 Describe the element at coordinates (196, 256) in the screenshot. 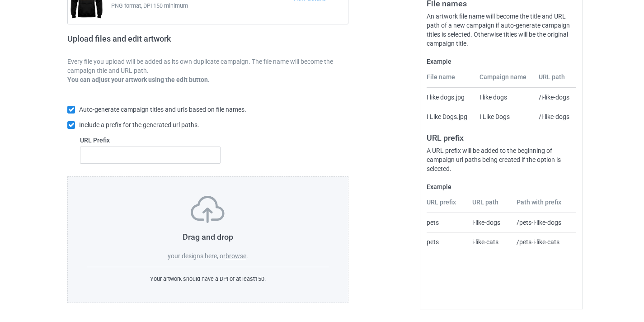

I see `span: your designs here, or` at that location.